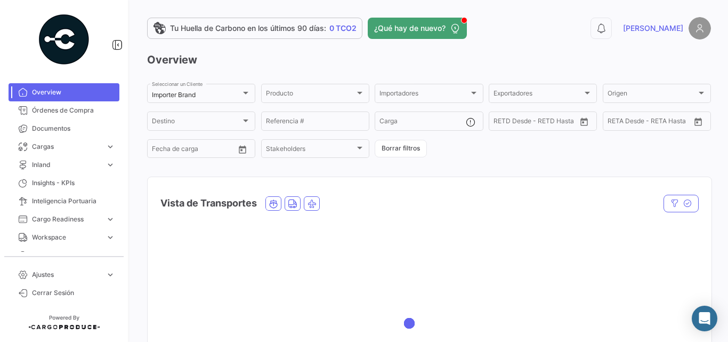 The width and height of the screenshot is (728, 342). What do you see at coordinates (64, 128) in the screenshot?
I see `a: Documentos` at bounding box center [64, 128].